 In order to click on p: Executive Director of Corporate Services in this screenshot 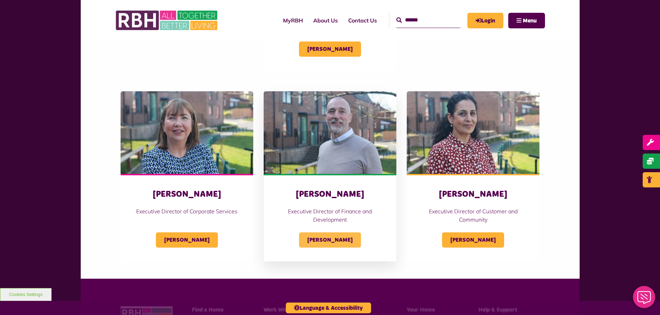, I will do `click(187, 212)`.